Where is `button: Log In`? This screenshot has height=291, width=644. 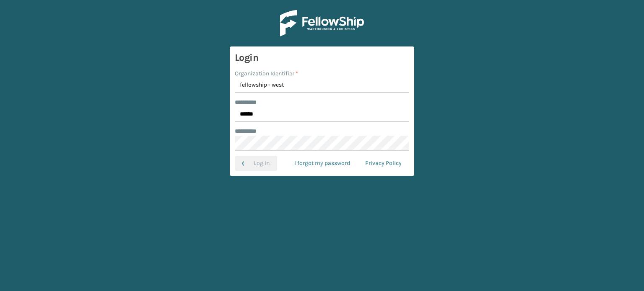 button: Log In is located at coordinates (256, 164).